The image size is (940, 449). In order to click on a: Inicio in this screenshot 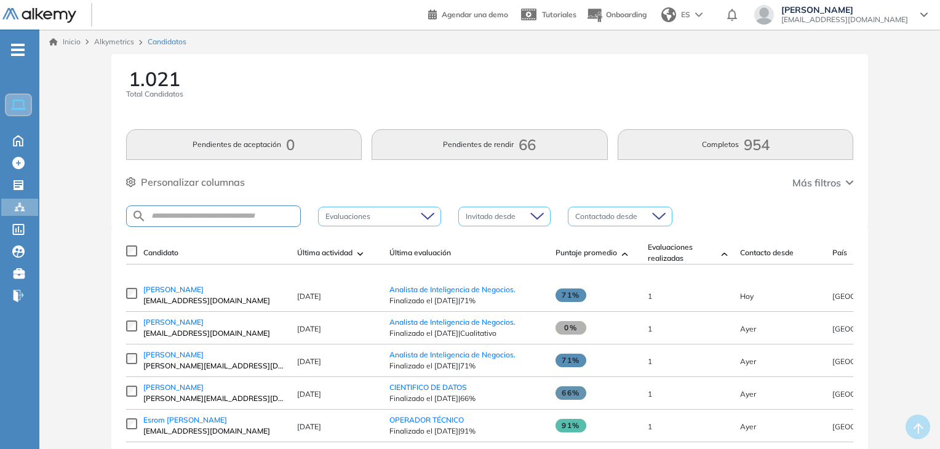, I will do `click(65, 42)`.